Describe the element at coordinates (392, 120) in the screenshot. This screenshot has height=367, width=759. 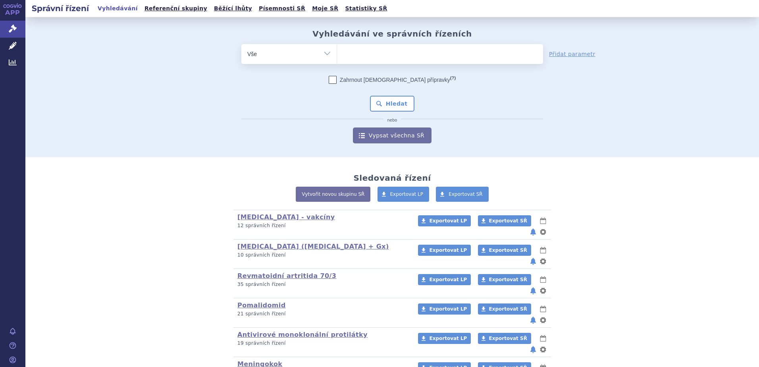
I see `i: nebo` at that location.